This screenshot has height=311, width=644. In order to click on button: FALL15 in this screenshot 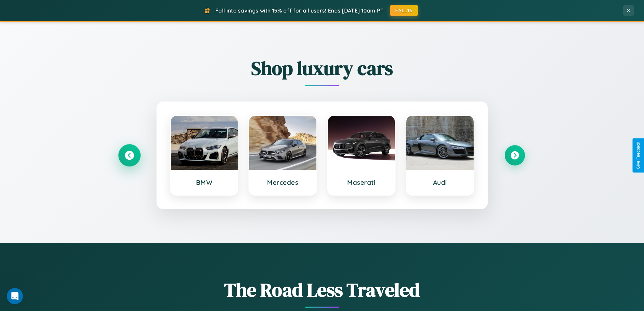, I will do `click(404, 10)`.